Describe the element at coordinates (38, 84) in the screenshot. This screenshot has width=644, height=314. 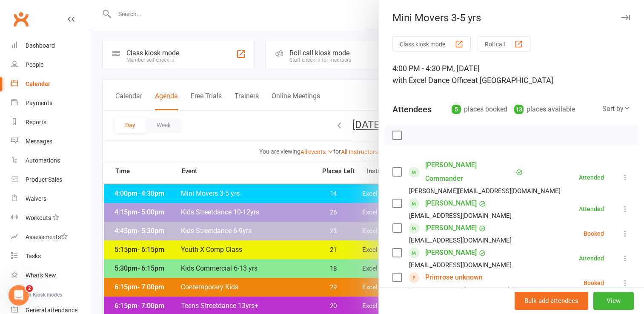
I see `div: Calendar` at that location.